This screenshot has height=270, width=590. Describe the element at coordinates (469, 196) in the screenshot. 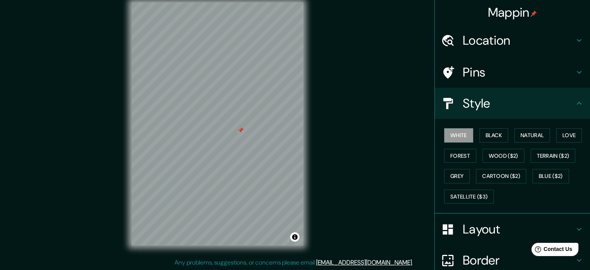

I see `button: Satellite ($3)` at that location.